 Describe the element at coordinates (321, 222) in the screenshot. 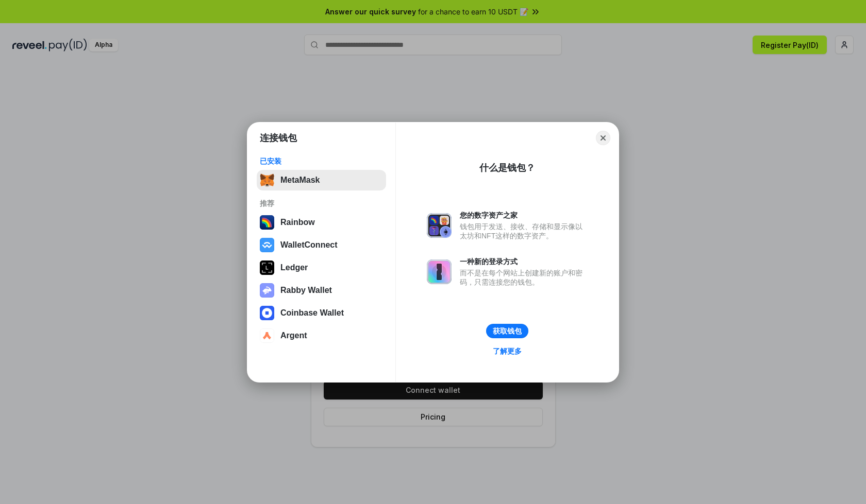

I see `button: Rainbow` at that location.